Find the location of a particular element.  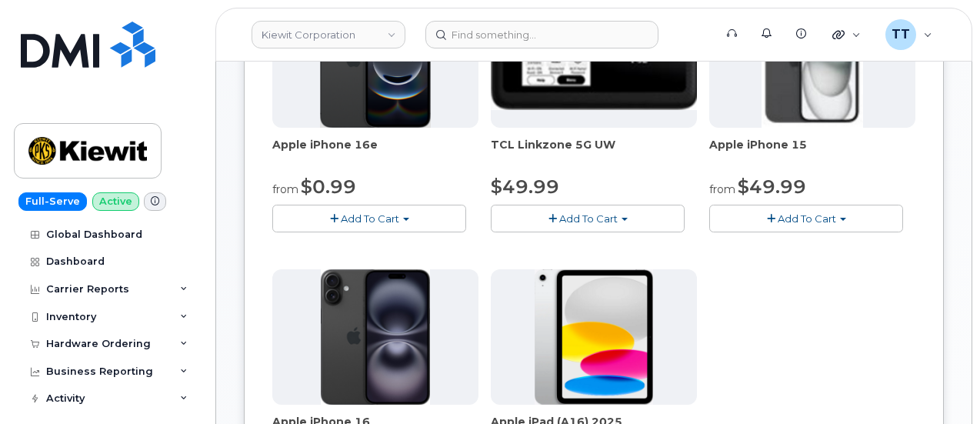

span: Apple iPhone 15 is located at coordinates (813, 153).